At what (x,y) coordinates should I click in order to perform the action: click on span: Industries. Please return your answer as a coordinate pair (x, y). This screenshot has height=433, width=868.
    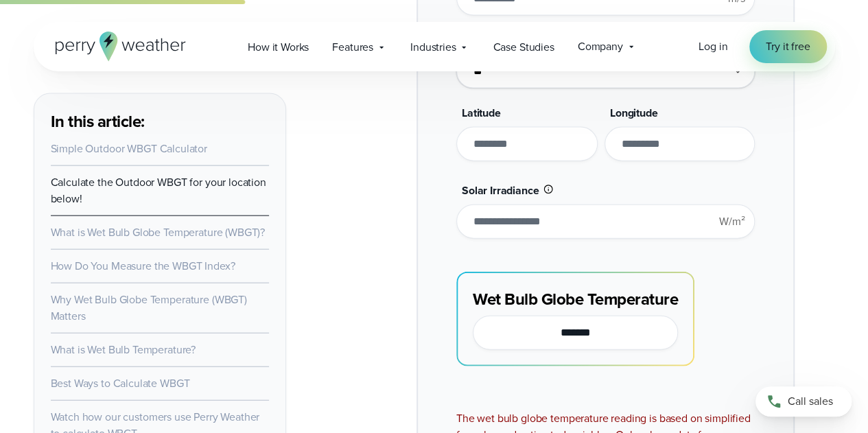
    Looking at the image, I should click on (433, 48).